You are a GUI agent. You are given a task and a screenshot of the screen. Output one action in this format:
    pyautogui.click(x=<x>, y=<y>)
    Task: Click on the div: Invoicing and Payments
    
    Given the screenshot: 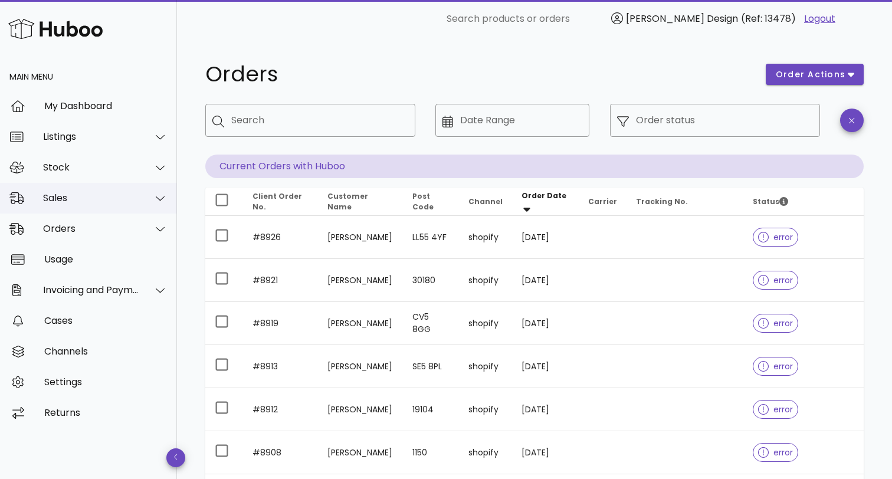 What is the action you would take?
    pyautogui.click(x=91, y=290)
    